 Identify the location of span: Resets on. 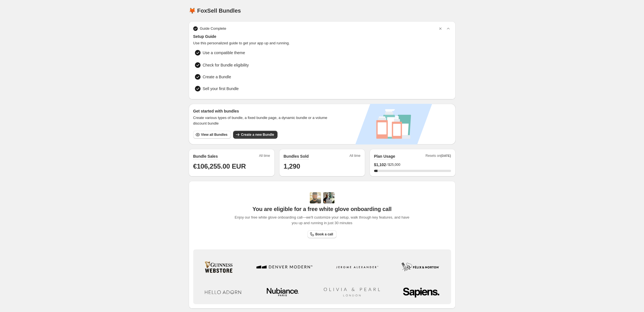
(438, 157).